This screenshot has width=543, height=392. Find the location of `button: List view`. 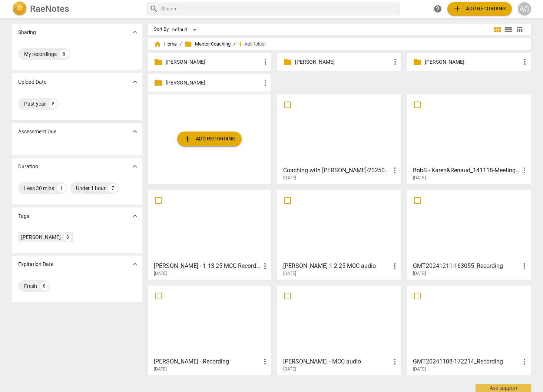

button: List view is located at coordinates (509, 30).